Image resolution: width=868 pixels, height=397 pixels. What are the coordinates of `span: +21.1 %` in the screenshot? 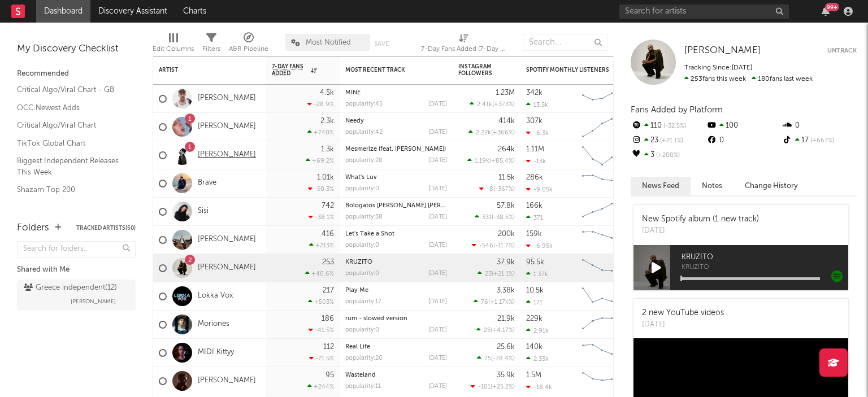 It's located at (671, 141).